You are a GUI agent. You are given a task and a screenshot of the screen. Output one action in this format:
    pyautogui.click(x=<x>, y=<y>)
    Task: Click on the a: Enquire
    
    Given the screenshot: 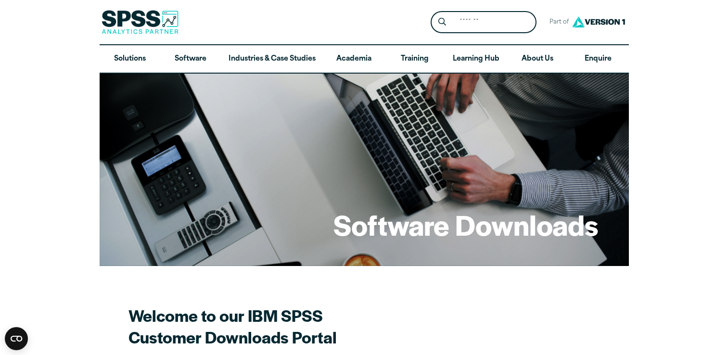 What is the action you would take?
    pyautogui.click(x=598, y=59)
    